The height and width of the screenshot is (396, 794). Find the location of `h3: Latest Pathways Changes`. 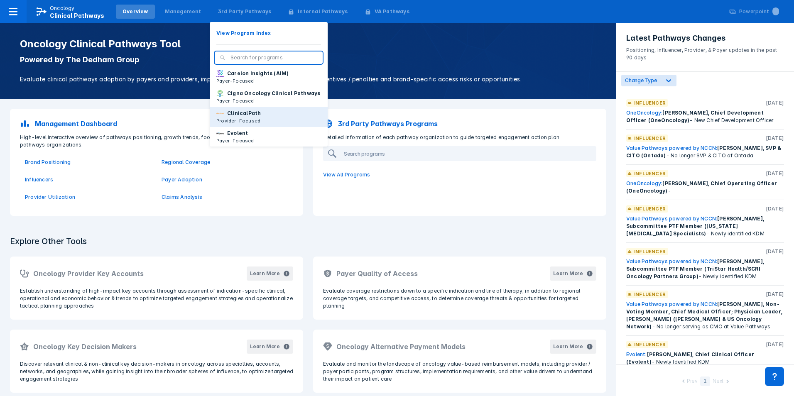

h3: Latest Pathways Changes is located at coordinates (705, 38).